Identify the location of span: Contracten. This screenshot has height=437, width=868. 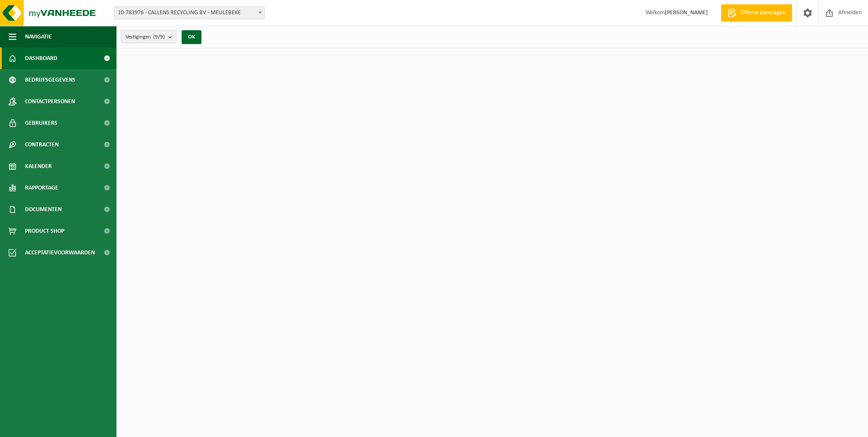
(42, 145).